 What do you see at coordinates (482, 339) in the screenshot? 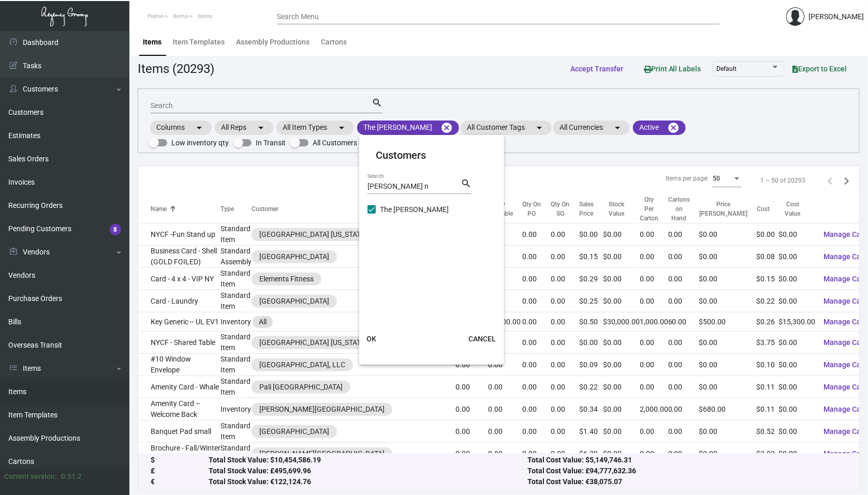
I see `button: CANCEL` at bounding box center [482, 339].